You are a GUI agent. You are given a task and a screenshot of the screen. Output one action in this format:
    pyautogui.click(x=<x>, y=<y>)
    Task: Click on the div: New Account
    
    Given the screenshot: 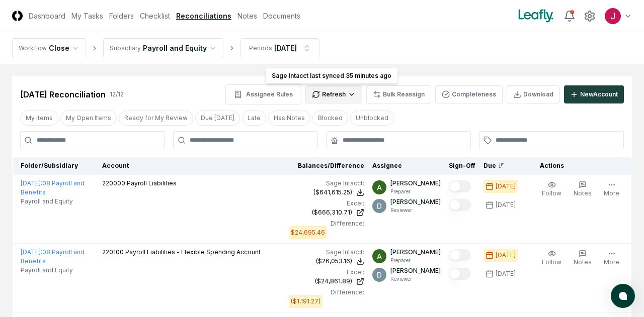 What is the action you would take?
    pyautogui.click(x=599, y=95)
    